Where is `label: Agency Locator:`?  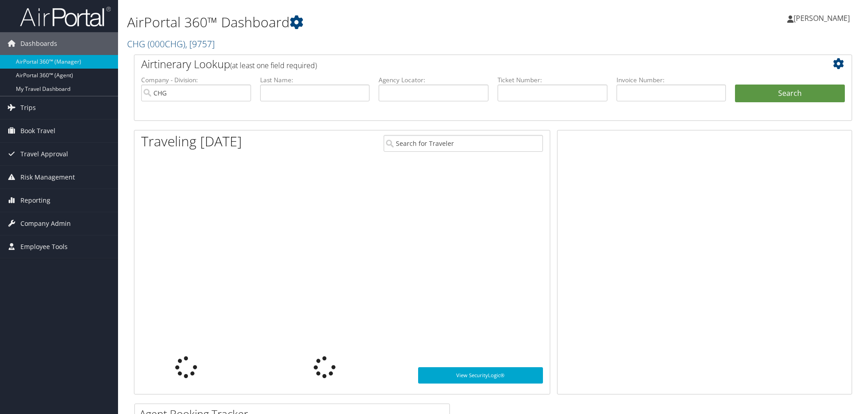 label: Agency Locator: is located at coordinates (434, 80).